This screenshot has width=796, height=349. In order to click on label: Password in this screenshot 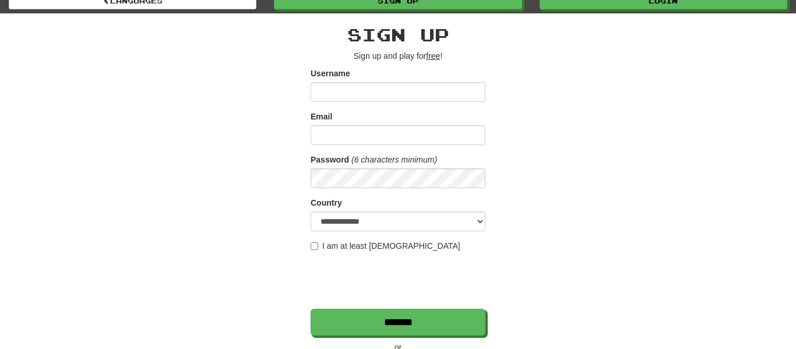, I will do `click(330, 160)`.